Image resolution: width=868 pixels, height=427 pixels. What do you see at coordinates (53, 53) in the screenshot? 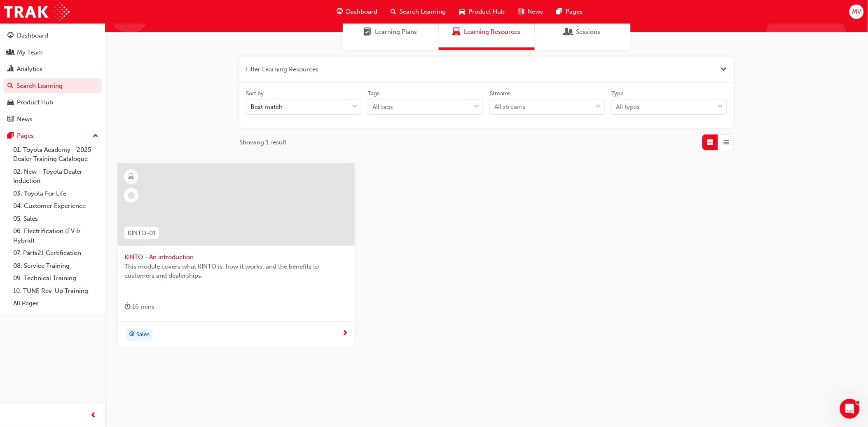
I see `a: My Team` at bounding box center [53, 53].